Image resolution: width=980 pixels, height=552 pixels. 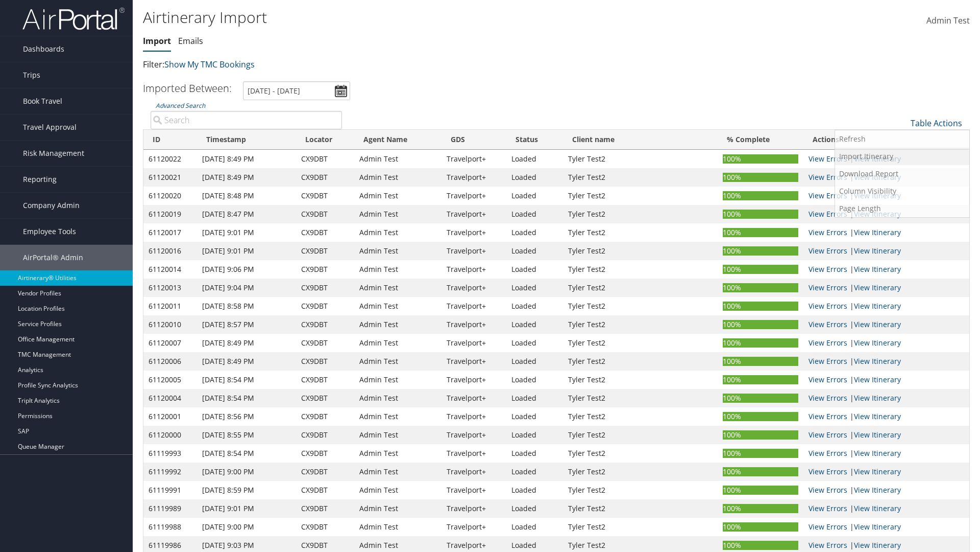 I want to click on a: Refresh, so click(x=902, y=139).